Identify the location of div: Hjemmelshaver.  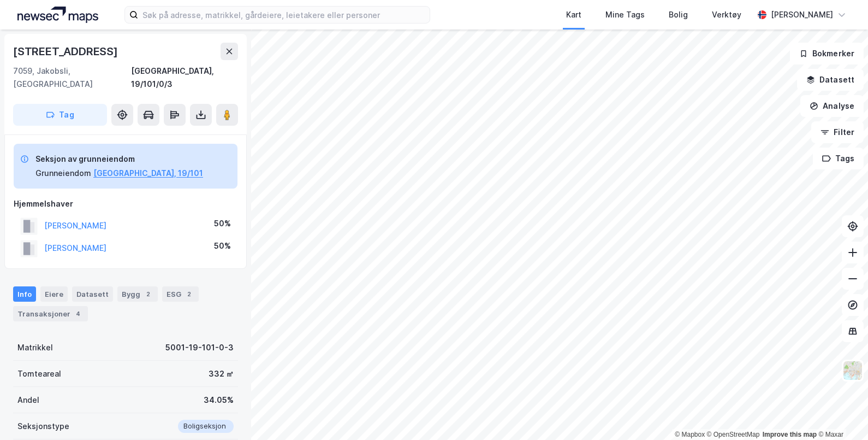
(126, 204).